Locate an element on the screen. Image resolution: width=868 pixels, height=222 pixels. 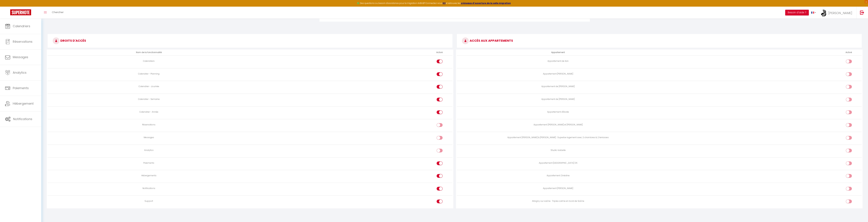
strong: ICI is located at coordinates (444, 3).